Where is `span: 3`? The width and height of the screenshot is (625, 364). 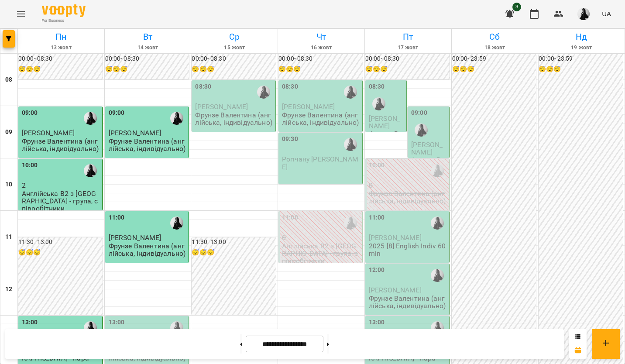
span: 3 is located at coordinates (517, 7).